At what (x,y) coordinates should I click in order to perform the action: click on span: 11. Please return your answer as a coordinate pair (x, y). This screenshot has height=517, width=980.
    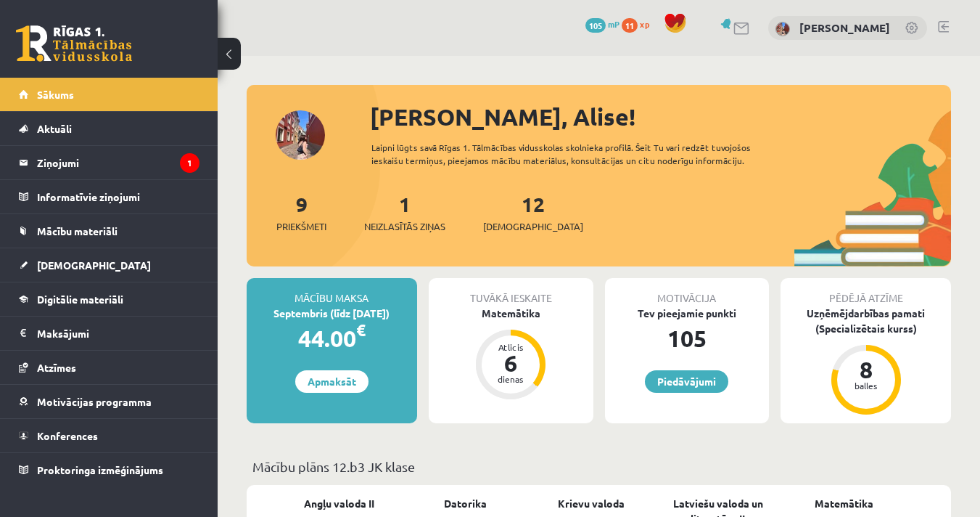
    Looking at the image, I should click on (630, 25).